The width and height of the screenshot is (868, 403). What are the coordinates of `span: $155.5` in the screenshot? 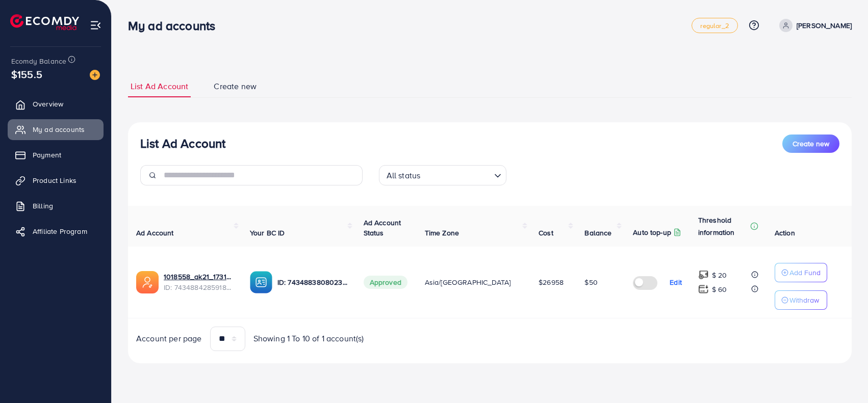 It's located at (27, 74).